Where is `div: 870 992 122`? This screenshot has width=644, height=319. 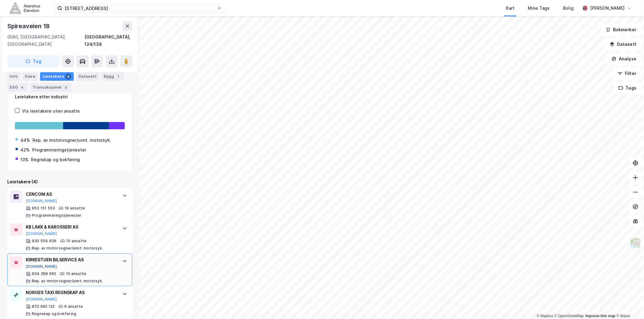 div: 870 992 122 is located at coordinates (43, 307).